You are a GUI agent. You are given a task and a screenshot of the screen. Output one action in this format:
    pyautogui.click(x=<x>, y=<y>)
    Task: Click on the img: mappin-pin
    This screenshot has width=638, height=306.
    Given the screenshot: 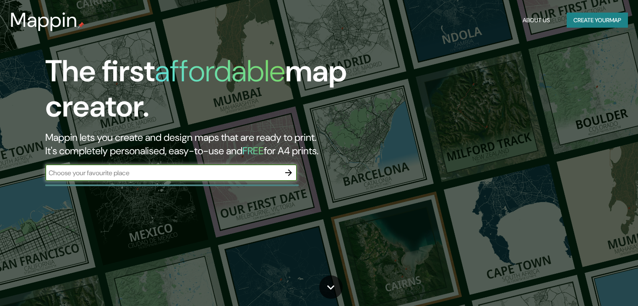 What is the action you would take?
    pyautogui.click(x=81, y=25)
    